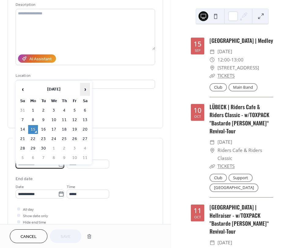  I want to click on a: Cancel, so click(28, 236).